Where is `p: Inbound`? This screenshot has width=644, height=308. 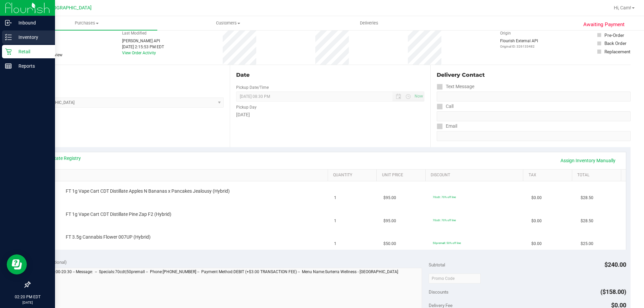 p: Inbound is located at coordinates (32, 23).